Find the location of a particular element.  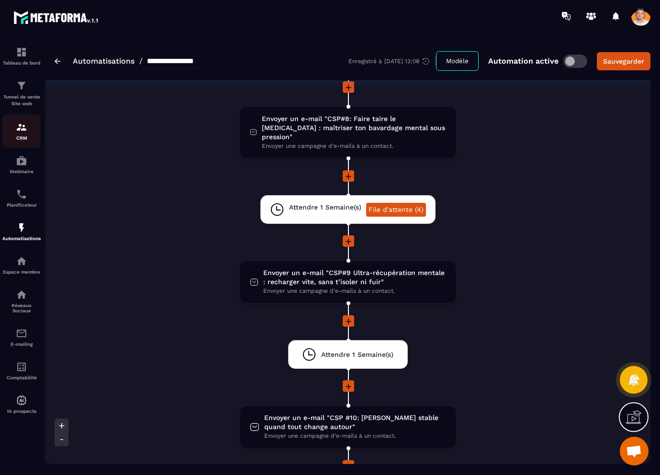

p: Automatisations is located at coordinates (22, 238).